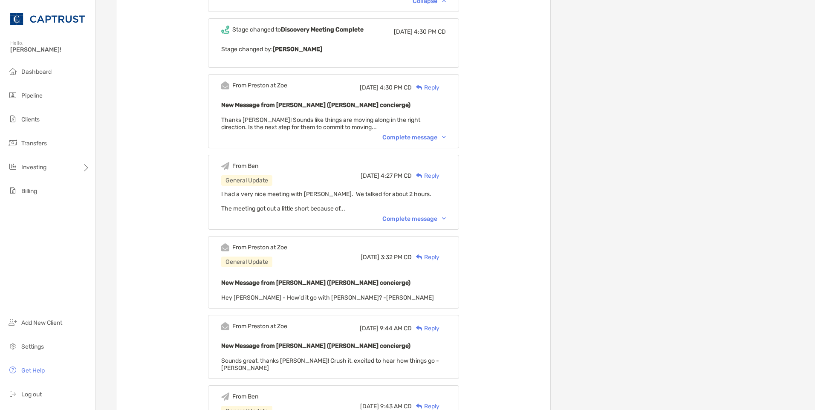 Image resolution: width=815 pixels, height=410 pixels. I want to click on div: Stage changed to, so click(298, 29).